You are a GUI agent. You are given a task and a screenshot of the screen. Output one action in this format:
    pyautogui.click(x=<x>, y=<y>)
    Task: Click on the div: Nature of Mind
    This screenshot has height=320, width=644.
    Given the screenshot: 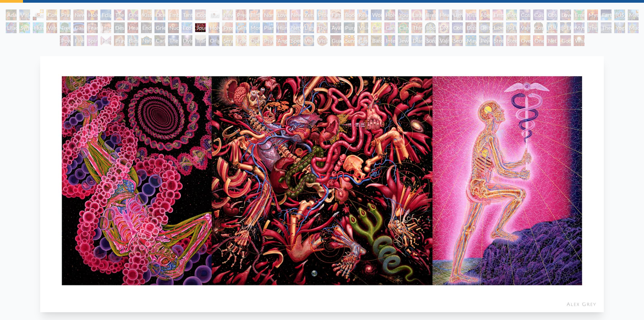 What is the action you would take?
    pyautogui.click(x=147, y=41)
    